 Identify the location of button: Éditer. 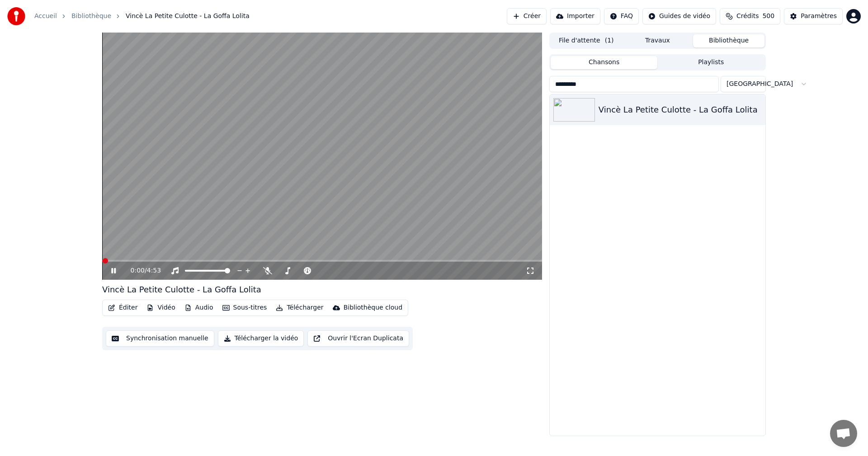
(122, 308).